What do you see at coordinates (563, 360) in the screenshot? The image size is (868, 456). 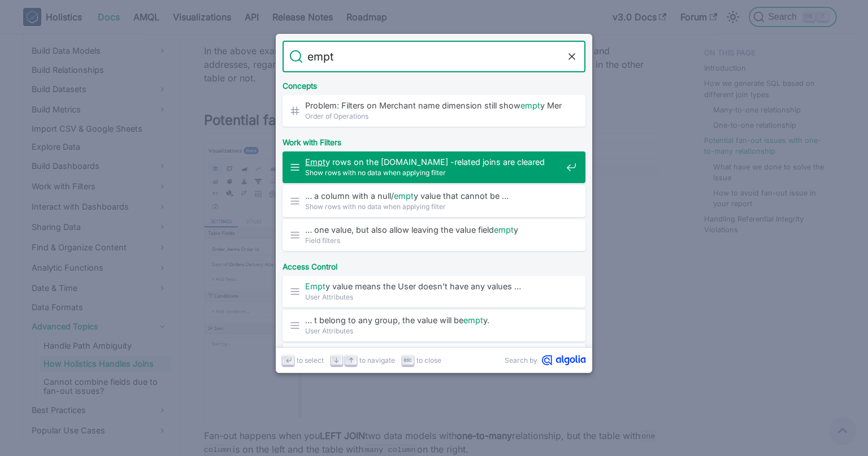 I see `svg: Algolia` at bounding box center [563, 360].